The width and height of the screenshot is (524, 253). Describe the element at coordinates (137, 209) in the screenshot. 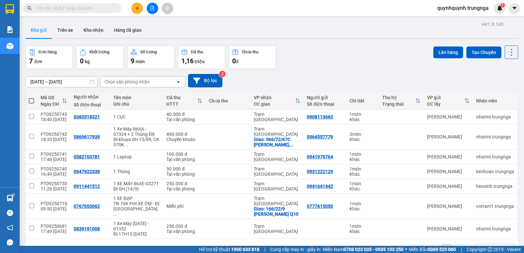

I see `div: TN 70K PHI XE ÔM - ĐI OH (14/9)` at that location.